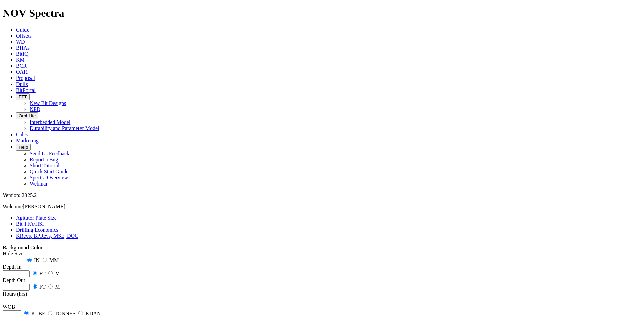 This screenshot has width=644, height=317. What do you see at coordinates (27, 116) in the screenshot?
I see `span: OrbitLite` at bounding box center [27, 116].